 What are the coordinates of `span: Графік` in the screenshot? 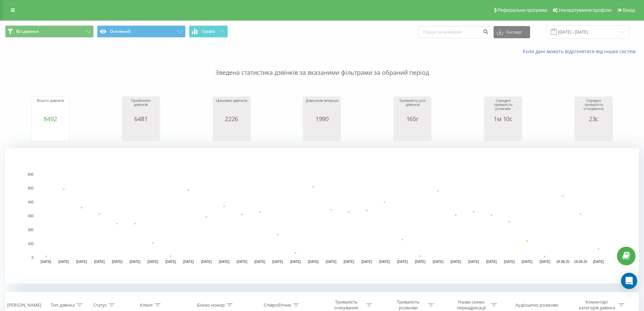 It's located at (208, 32).